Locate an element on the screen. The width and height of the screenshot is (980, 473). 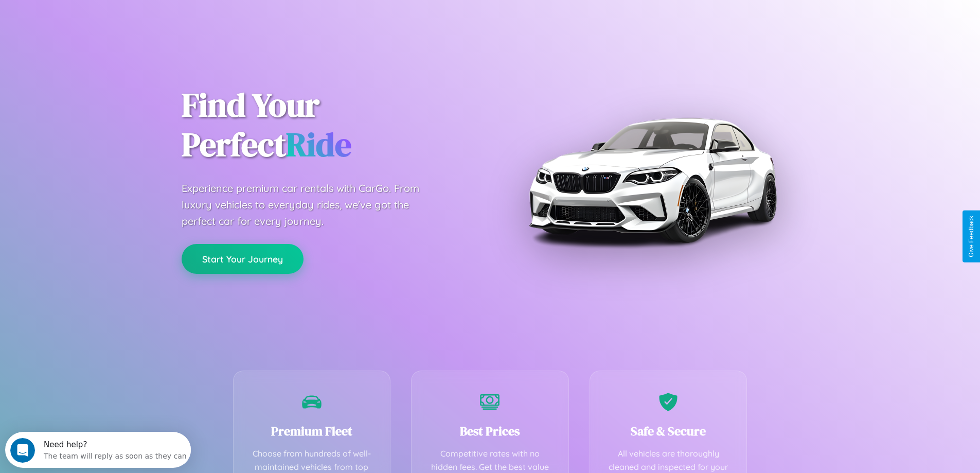
div: The team will reply as soon as they can is located at coordinates (110, 22).